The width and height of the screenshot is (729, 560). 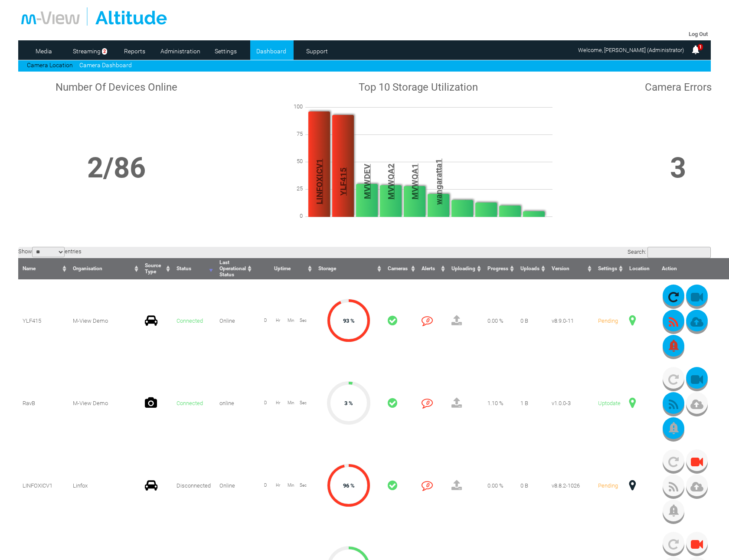 What do you see at coordinates (156, 268) in the screenshot?
I see `th: Source Type : activate to sort column ascending` at bounding box center [156, 268].